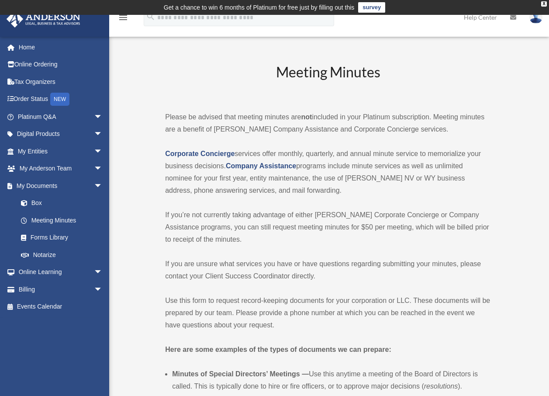 The height and width of the screenshot is (396, 549). What do you see at coordinates (64, 255) in the screenshot?
I see `a: Notarize` at bounding box center [64, 255].